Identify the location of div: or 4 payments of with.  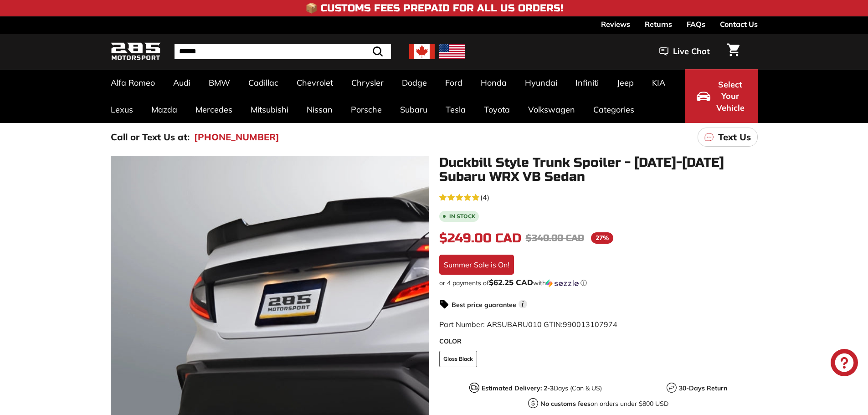
(598, 283).